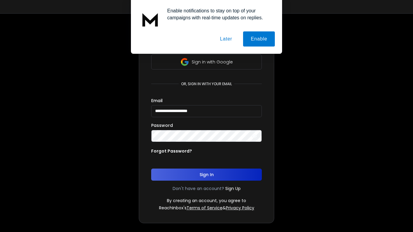 The image size is (413, 232). What do you see at coordinates (226, 39) in the screenshot?
I see `button: Later` at bounding box center [226, 39].